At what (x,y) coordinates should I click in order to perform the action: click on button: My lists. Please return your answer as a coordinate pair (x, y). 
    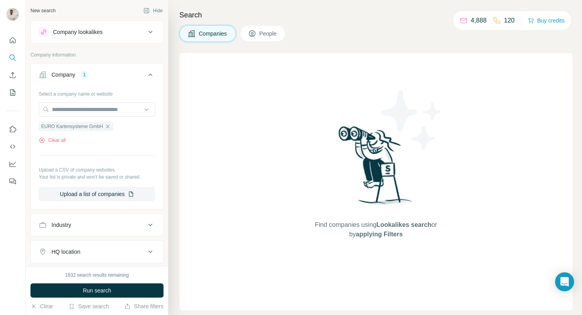
    Looking at the image, I should click on (13, 93).